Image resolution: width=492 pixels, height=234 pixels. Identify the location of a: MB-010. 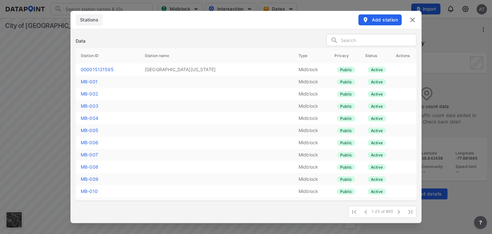
(89, 191).